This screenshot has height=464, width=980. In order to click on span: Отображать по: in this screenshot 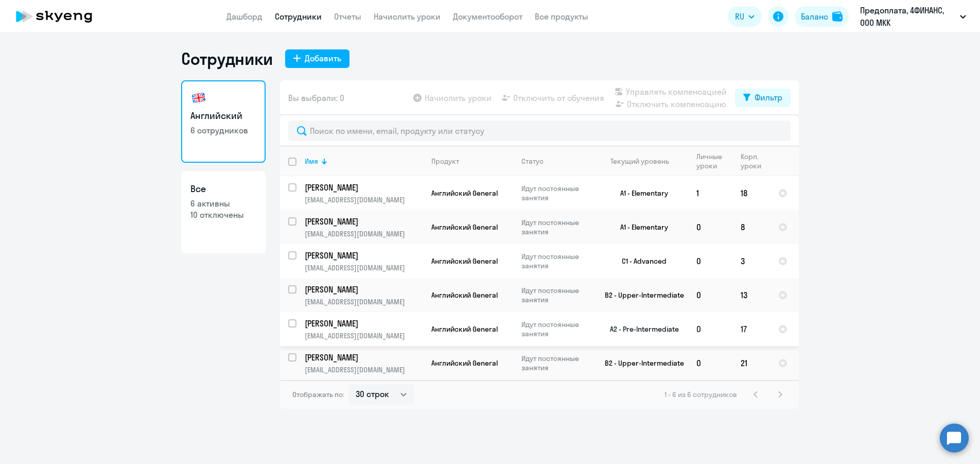, I will do `click(318, 394)`.